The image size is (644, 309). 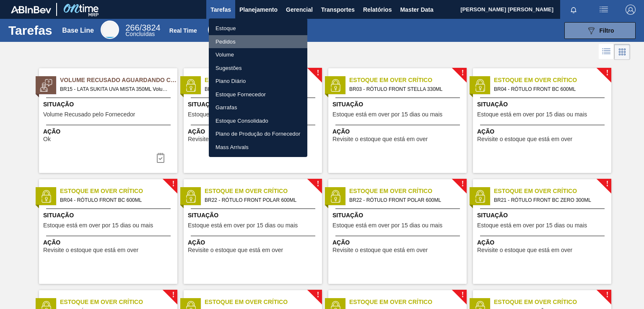 I want to click on a: Estoque, so click(x=258, y=29).